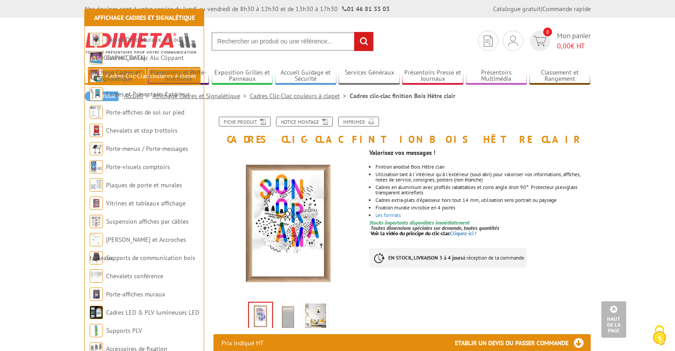 Image resolution: width=675 pixels, height=351 pixels. What do you see at coordinates (292, 41) in the screenshot?
I see `input: Rechercher un produit ou une référence...` at bounding box center [292, 41].